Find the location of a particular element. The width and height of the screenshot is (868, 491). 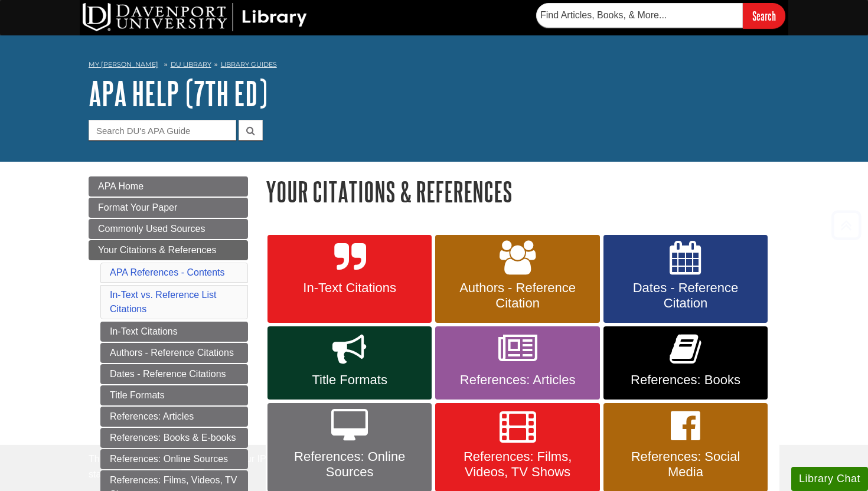

span: References: Articles is located at coordinates (517, 380).